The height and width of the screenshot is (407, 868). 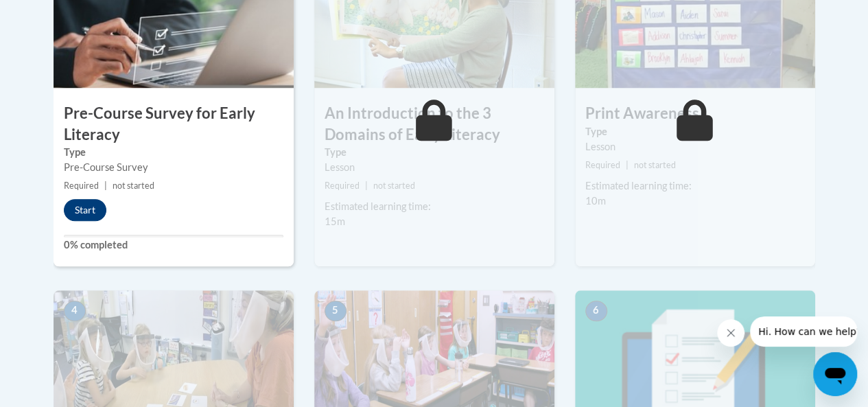 I want to click on h3: An Introduction to the 3 Domains of Early Literacy, so click(x=434, y=125).